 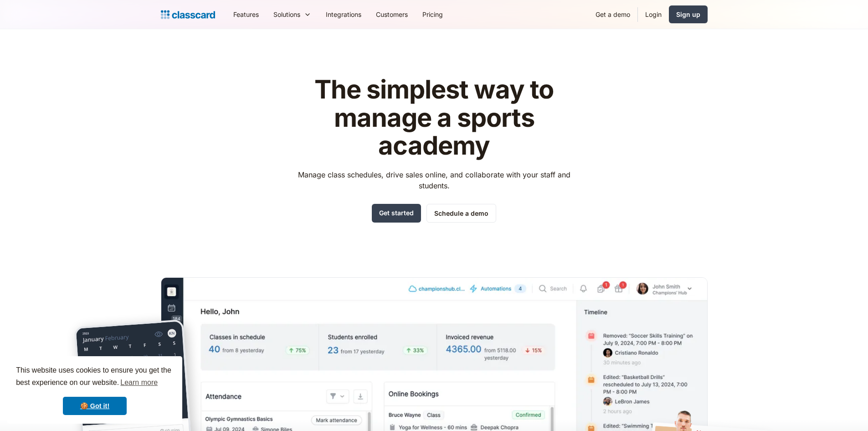 What do you see at coordinates (95, 406) in the screenshot?
I see `a: dismiss cookie message` at bounding box center [95, 406].